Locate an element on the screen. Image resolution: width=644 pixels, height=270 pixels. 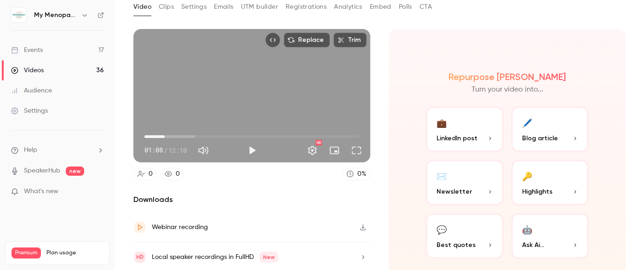
button: 🖊️Blog article is located at coordinates (550, 129).